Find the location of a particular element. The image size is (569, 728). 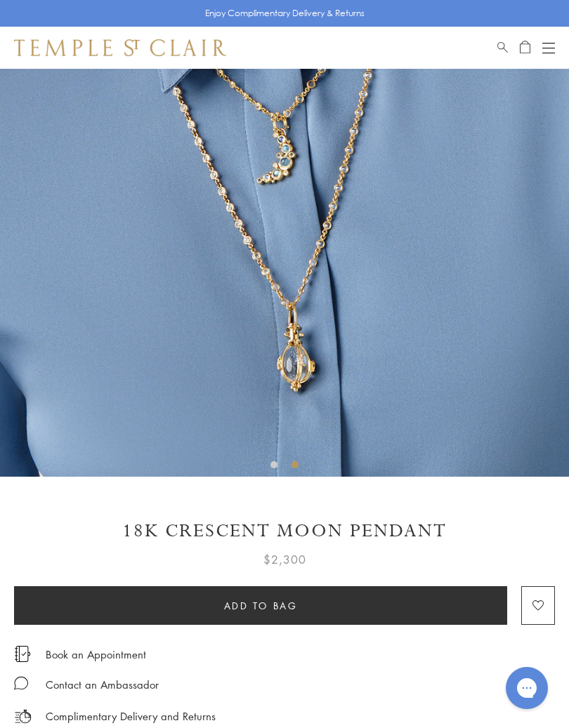

img: icon_delivery.svg is located at coordinates (23, 716).